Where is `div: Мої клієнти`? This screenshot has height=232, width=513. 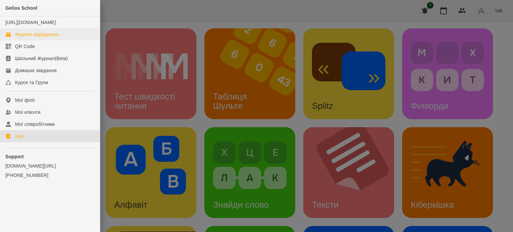
div: Мої клієнти is located at coordinates (28, 112).